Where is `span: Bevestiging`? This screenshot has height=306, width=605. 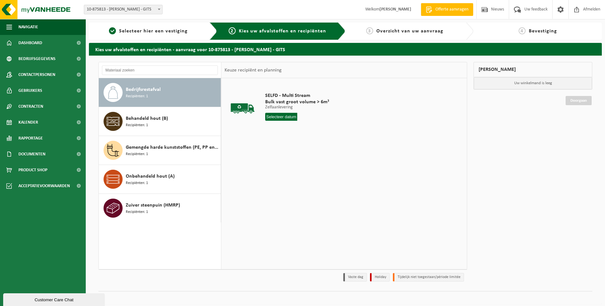
span: Bevestiging is located at coordinates (543, 31).